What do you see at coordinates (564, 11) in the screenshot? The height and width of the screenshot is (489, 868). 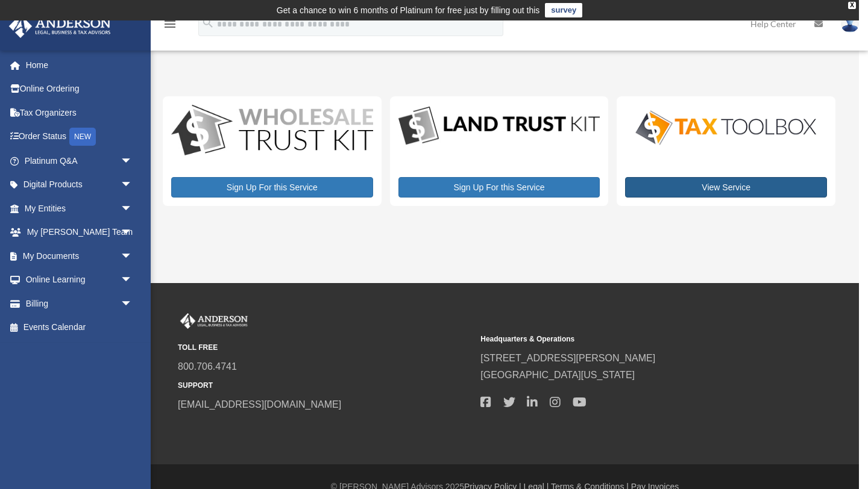 I see `a: survey` at bounding box center [564, 11].